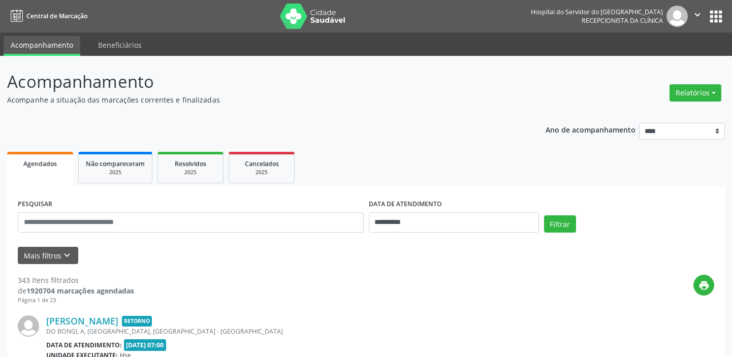 This screenshot has height=357, width=732. Describe the element at coordinates (622, 20) in the screenshot. I see `span: Recepcionista da clínica` at that location.